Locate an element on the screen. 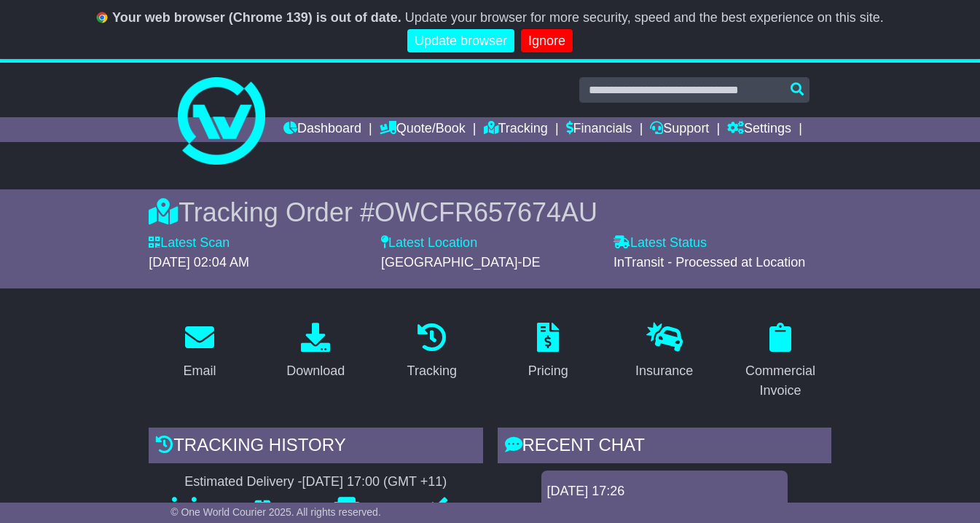 The height and width of the screenshot is (523, 980). div: Estimated Delivery - is located at coordinates (315, 482).